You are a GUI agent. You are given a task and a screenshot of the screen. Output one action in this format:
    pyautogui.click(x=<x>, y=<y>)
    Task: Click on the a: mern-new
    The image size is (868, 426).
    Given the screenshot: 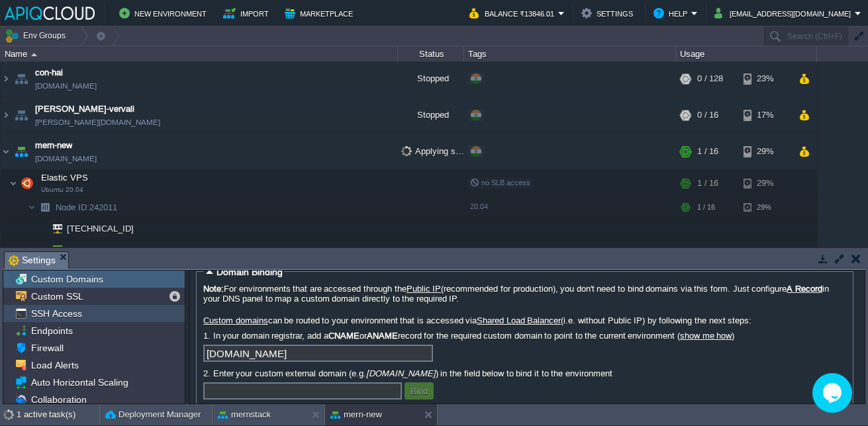 What is the action you would take?
    pyautogui.click(x=53, y=146)
    